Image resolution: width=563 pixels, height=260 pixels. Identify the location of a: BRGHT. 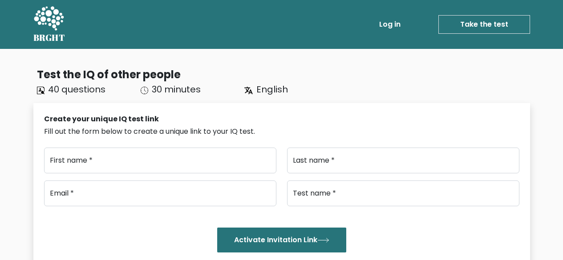
(49, 24).